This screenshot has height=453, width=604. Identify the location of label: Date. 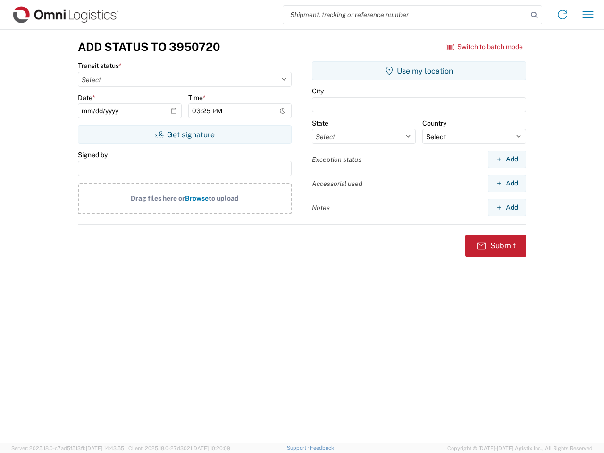
(86, 98).